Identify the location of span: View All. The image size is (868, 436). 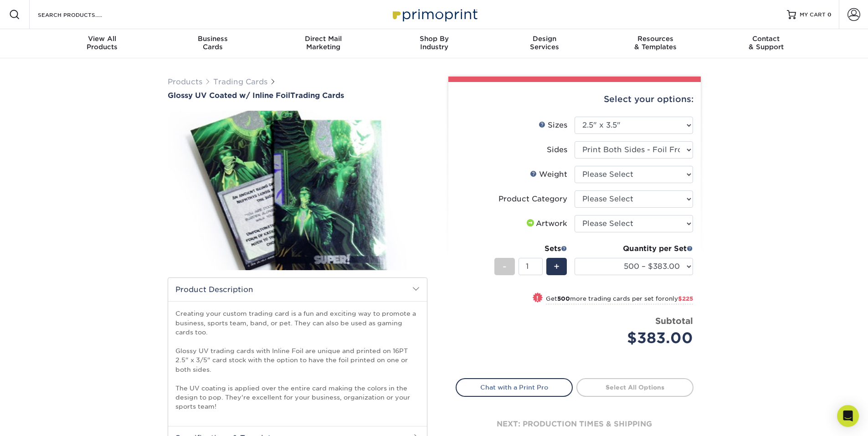
(102, 39).